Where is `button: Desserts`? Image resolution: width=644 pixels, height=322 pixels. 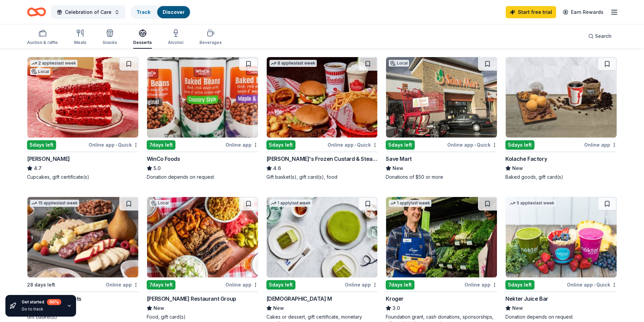
button: Desserts is located at coordinates (142, 38).